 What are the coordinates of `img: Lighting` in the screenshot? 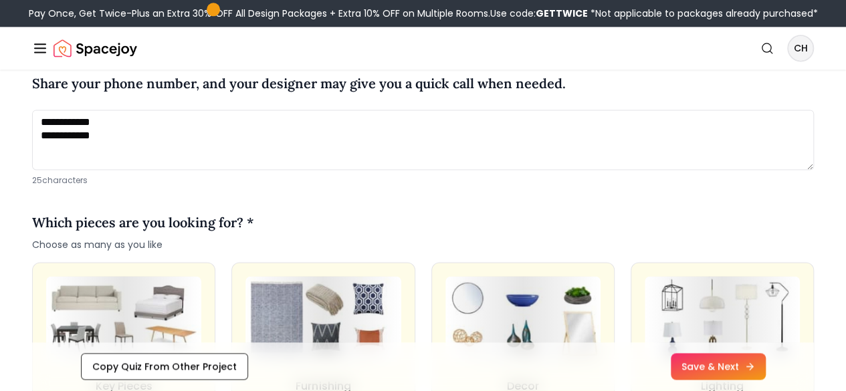 It's located at (722, 319).